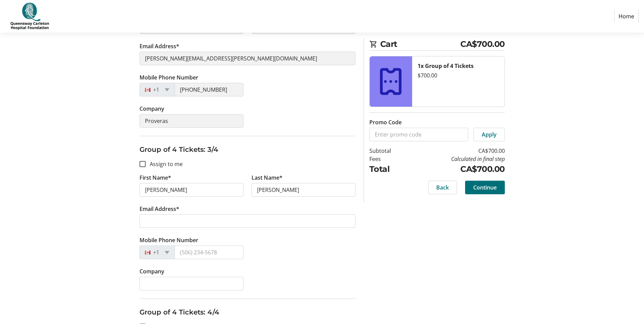 Image resolution: width=644 pixels, height=324 pixels. Describe the element at coordinates (485, 187) in the screenshot. I see `button: Continue` at that location.